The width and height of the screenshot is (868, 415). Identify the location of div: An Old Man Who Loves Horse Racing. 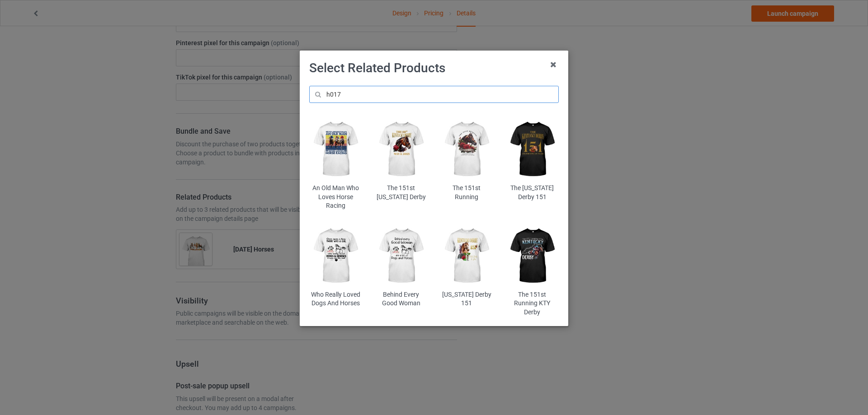
(335, 197).